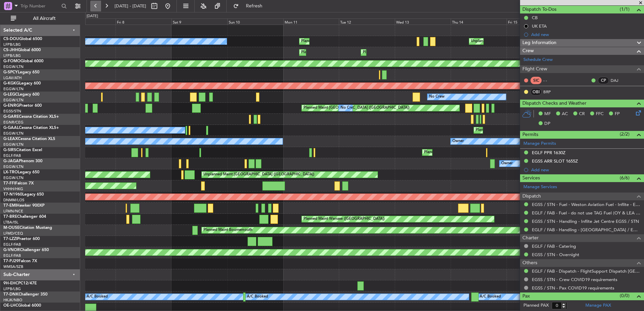 The image size is (644, 311). I want to click on span: Crew, so click(528, 51).